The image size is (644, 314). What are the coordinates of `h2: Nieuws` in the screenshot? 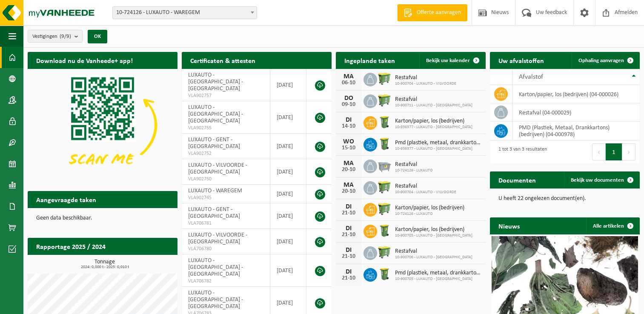 It's located at (509, 225).